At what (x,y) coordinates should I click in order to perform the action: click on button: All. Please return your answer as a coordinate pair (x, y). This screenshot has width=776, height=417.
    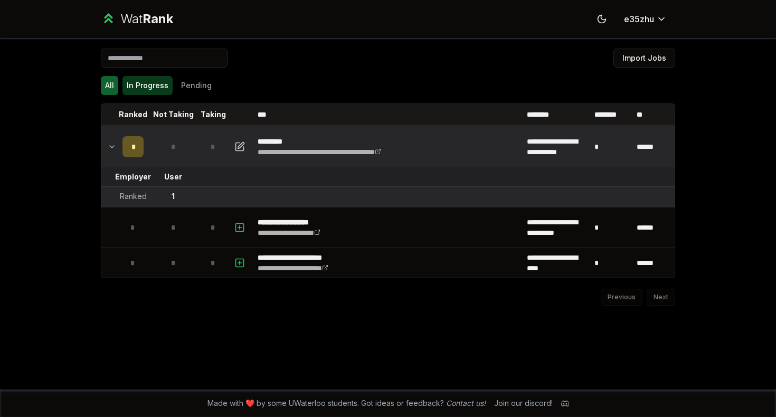
    Looking at the image, I should click on (109, 86).